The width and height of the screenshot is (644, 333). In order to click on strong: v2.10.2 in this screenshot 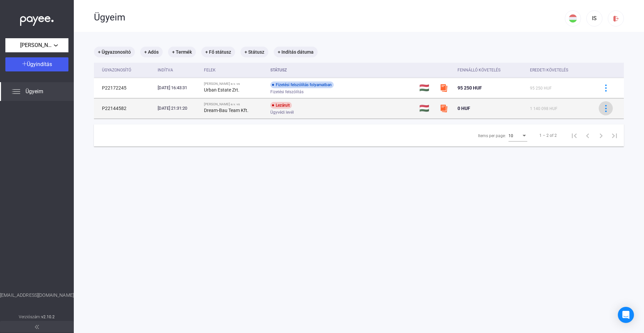, I will do `click(48, 317)`.